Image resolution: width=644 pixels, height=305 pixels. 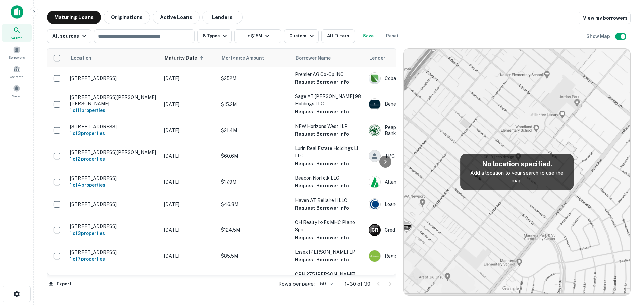 I want to click on h6: Show Map, so click(x=599, y=37).